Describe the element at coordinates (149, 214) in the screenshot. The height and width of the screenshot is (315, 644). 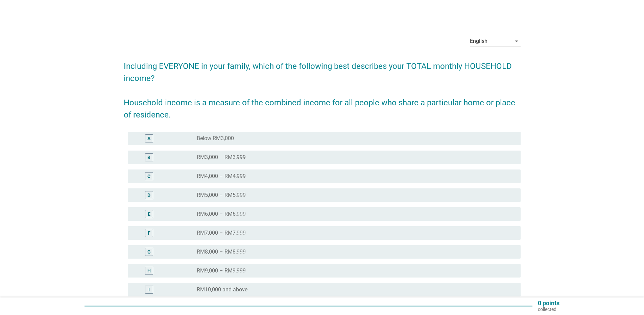
I see `div: E` at that location.